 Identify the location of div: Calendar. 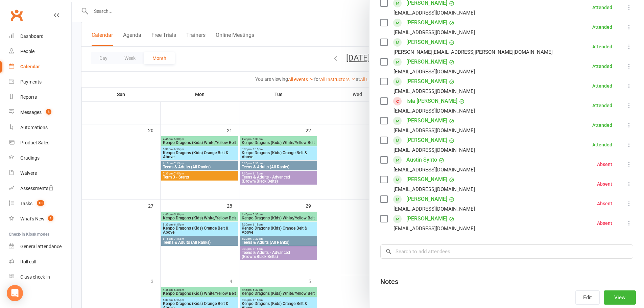
(30, 67).